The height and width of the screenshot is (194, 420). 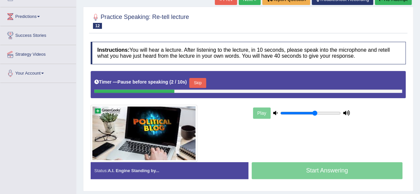 What do you see at coordinates (178, 82) in the screenshot?
I see `b: 2 / 10s` at bounding box center [178, 82].